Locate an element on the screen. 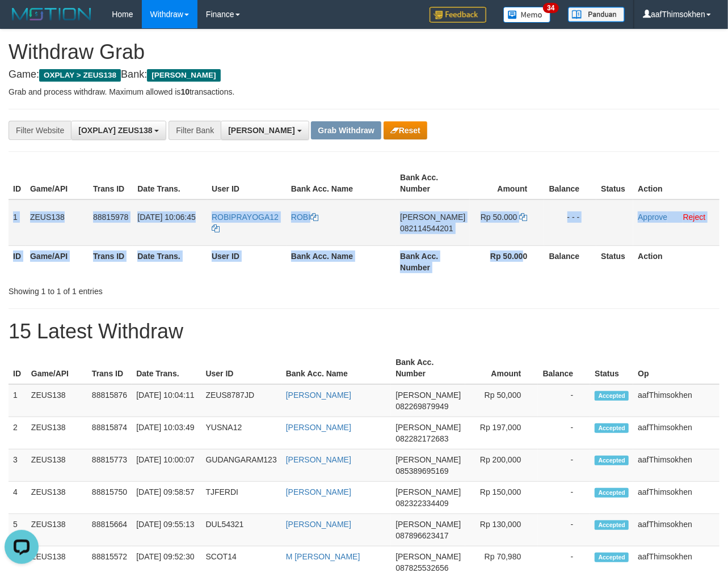 The width and height of the screenshot is (728, 573). strong: 10 is located at coordinates (185, 91).